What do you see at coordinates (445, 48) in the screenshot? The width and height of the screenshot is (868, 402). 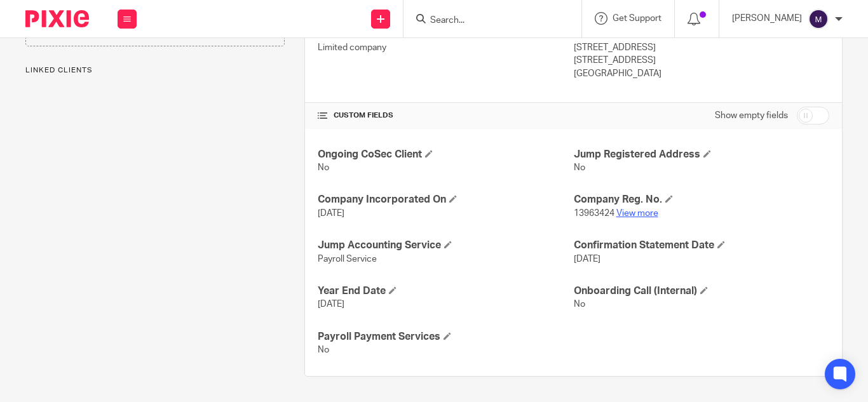 I see `p: Limited company` at bounding box center [445, 48].